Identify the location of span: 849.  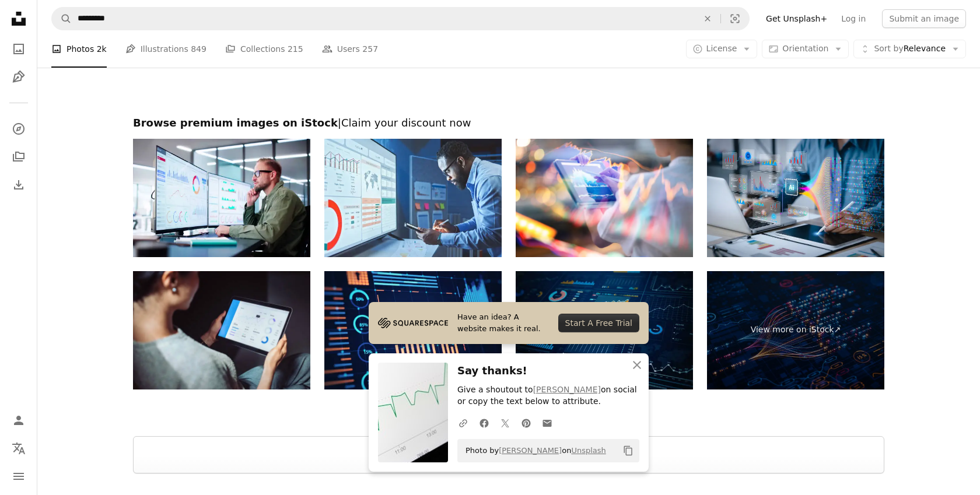
(199, 49).